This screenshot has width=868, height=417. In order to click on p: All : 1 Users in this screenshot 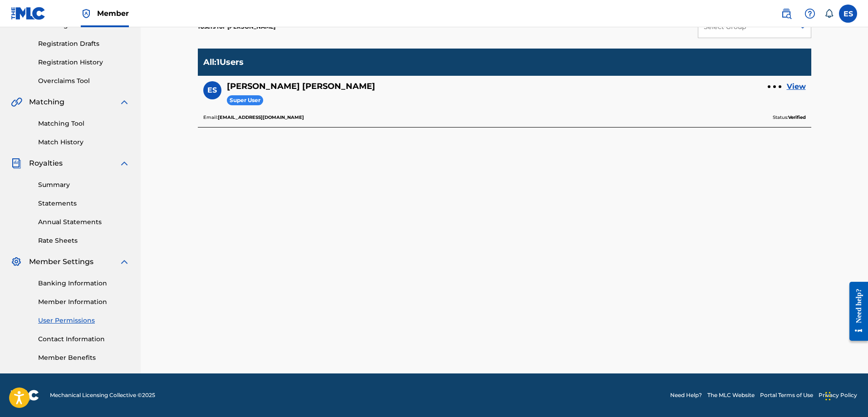, I will do `click(223, 62)`.